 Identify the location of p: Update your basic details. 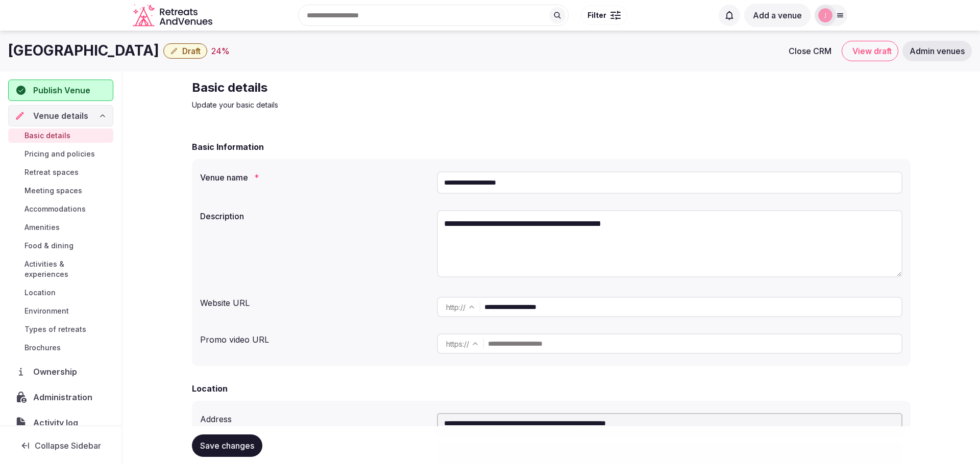
(363, 105).